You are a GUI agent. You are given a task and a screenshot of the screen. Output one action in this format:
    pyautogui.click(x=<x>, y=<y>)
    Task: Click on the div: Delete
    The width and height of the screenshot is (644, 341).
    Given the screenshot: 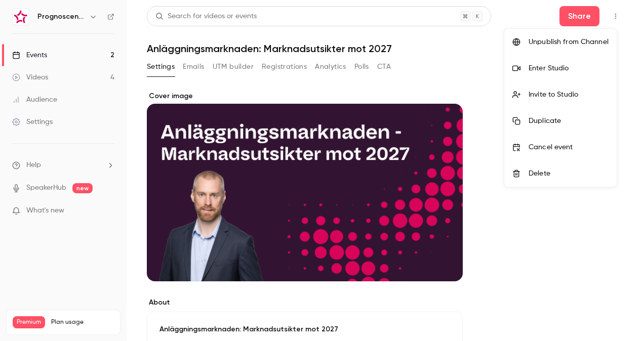 What is the action you would take?
    pyautogui.click(x=569, y=173)
    